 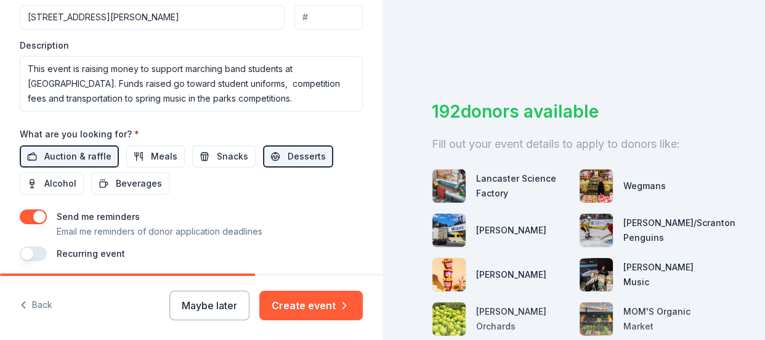 What do you see at coordinates (232, 157) in the screenshot?
I see `span: Snacks` at bounding box center [232, 157].